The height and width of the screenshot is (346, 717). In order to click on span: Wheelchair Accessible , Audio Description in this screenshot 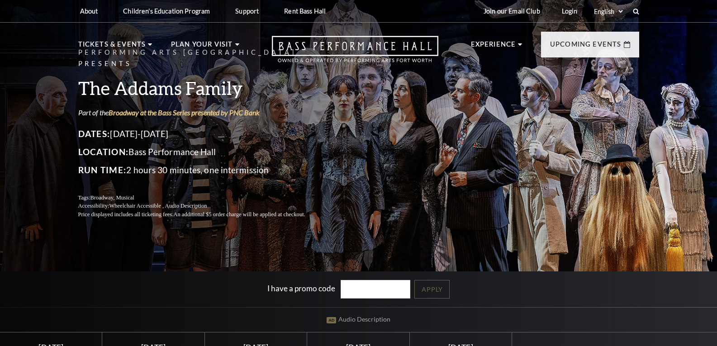, I will do `click(158, 206)`.